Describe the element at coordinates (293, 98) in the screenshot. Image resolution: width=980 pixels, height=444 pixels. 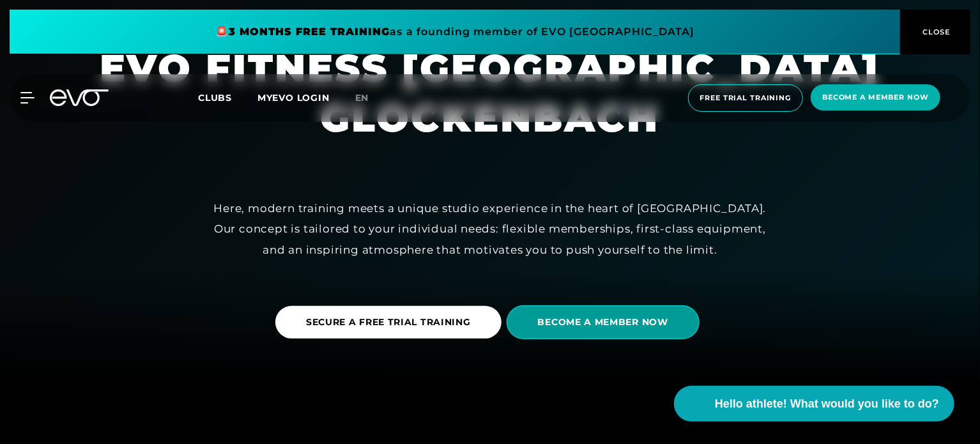
I see `font: MYEVO LOGIN` at that location.